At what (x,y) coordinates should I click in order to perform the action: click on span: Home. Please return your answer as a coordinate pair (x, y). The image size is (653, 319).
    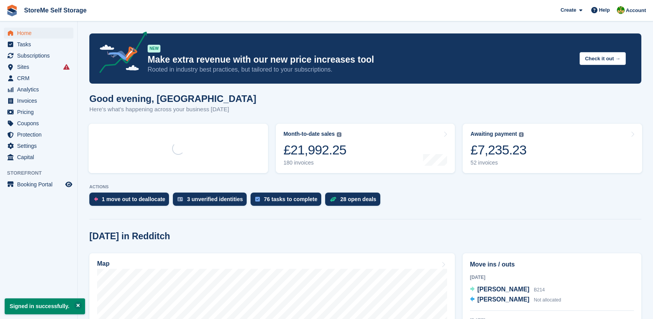
    Looking at the image, I should click on (40, 33).